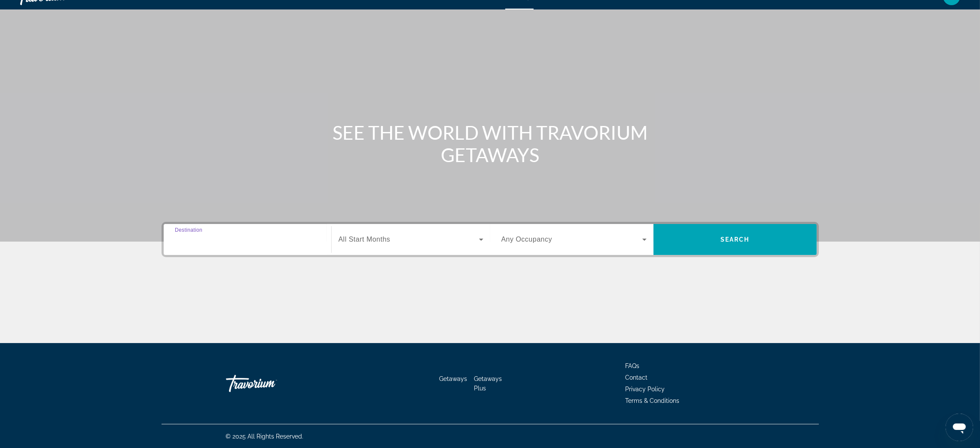 This screenshot has width=980, height=448. What do you see at coordinates (265, 436) in the screenshot?
I see `span: © 2025 All Rights Reserved.` at bounding box center [265, 436].